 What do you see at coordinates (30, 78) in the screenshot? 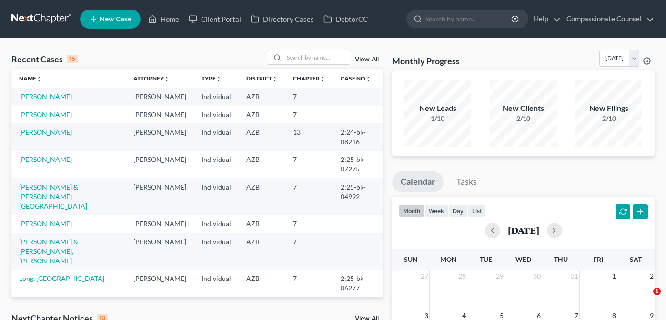
I see `a: Nameunfold_more` at bounding box center [30, 78].